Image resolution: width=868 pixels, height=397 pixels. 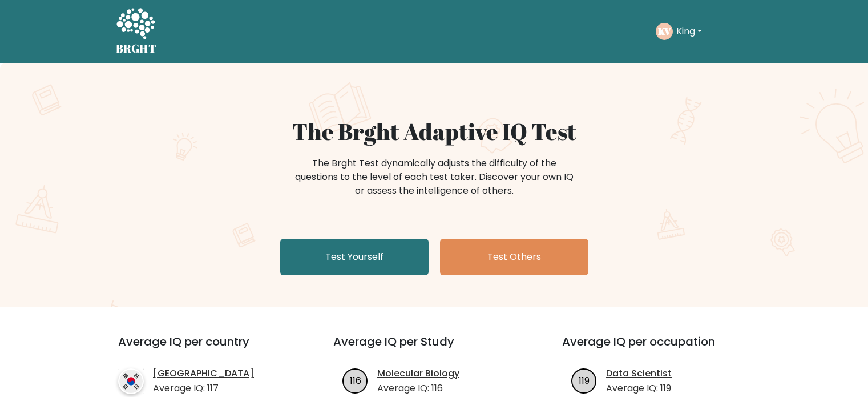 What do you see at coordinates (418, 389) in the screenshot?
I see `p: Average IQ: 116` at bounding box center [418, 389].